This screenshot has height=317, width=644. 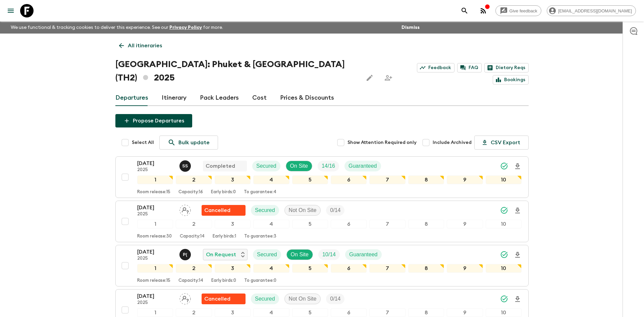 What do you see at coordinates (310, 268) in the screenshot?
I see `div: 5` at bounding box center [310, 268].